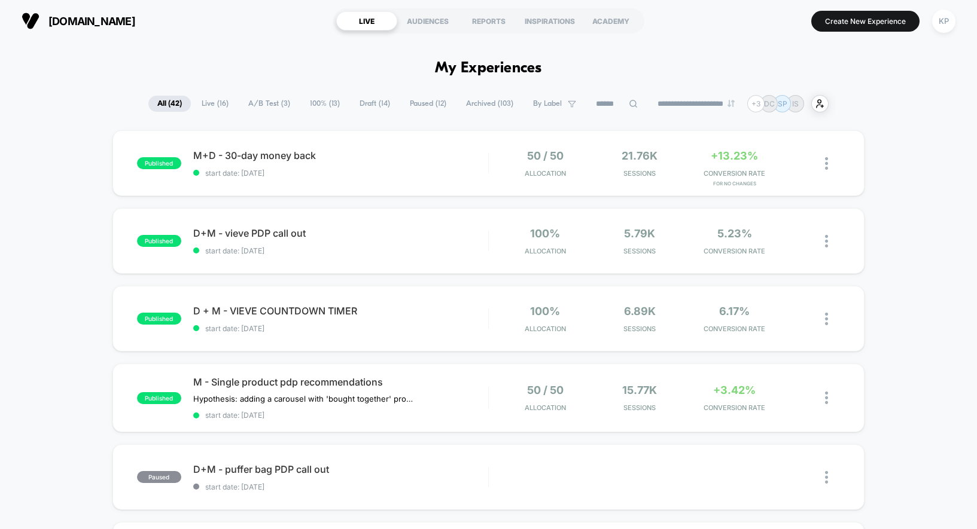  What do you see at coordinates (340, 382) in the screenshot?
I see `span: M - Single product pdp recommendations` at bounding box center [340, 382].